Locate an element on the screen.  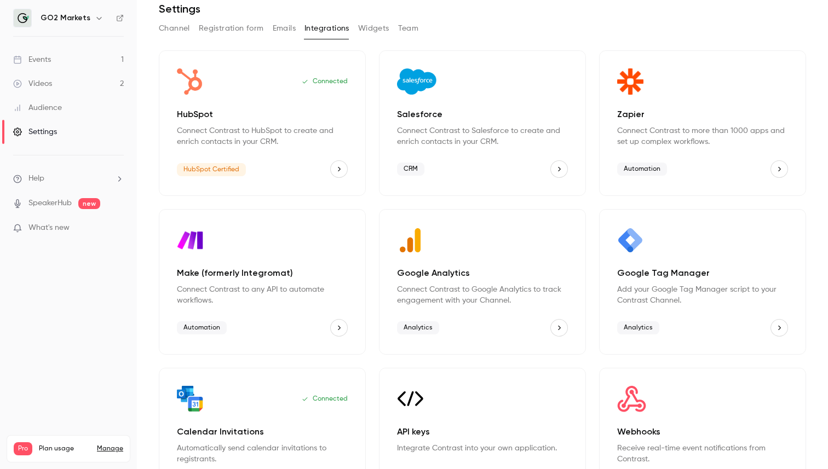
p: Connect Contrast to Google Analytics to track engagement with your Channel. is located at coordinates (482, 295).